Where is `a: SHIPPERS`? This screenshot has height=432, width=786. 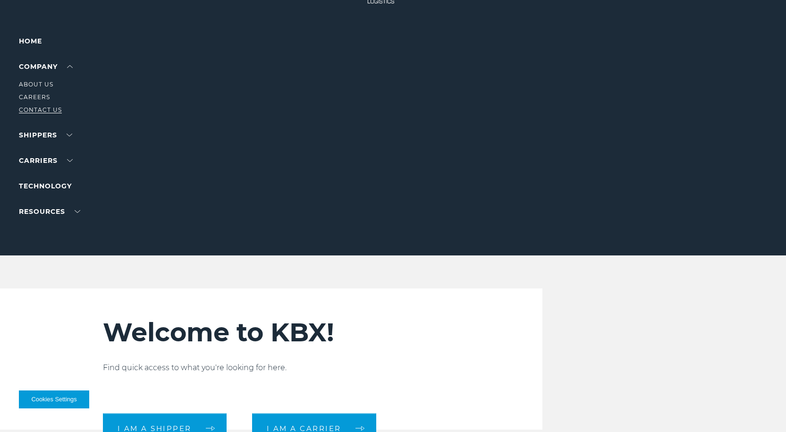 a: SHIPPERS is located at coordinates (45, 135).